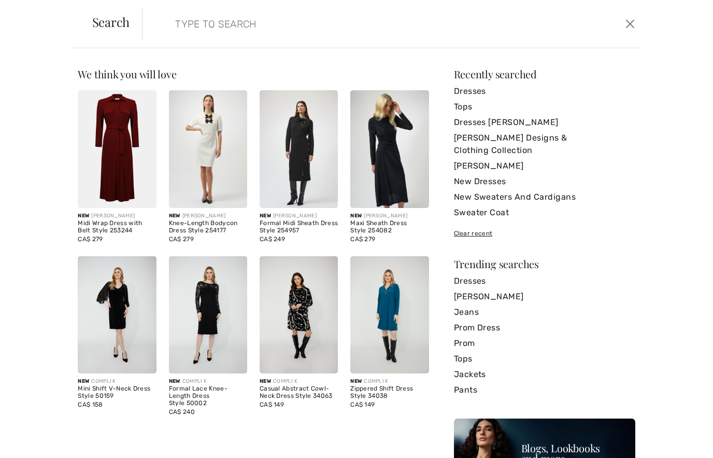  Describe the element at coordinates (545, 390) in the screenshot. I see `a: Pants` at that location.